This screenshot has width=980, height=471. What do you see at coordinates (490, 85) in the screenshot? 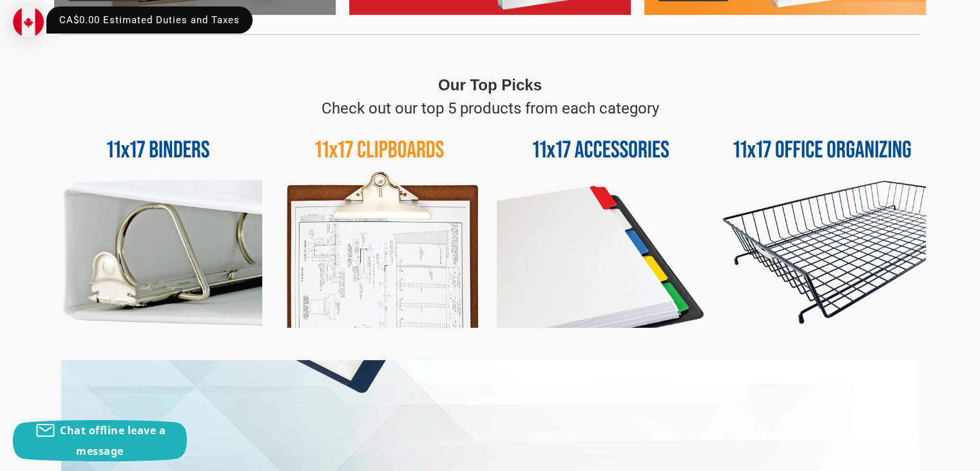
I see `p: Our Top Picks` at bounding box center [490, 85].